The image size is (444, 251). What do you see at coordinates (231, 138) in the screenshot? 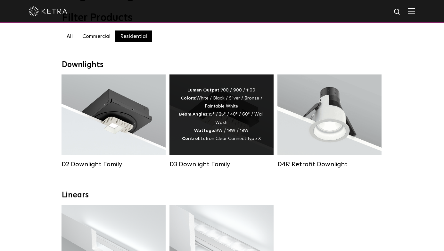
I see `span: Lutron Clear Connect Type X` at bounding box center [231, 138].